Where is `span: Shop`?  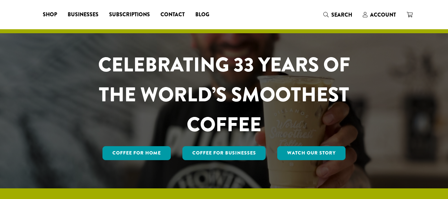
span: Shop is located at coordinates (50, 15).